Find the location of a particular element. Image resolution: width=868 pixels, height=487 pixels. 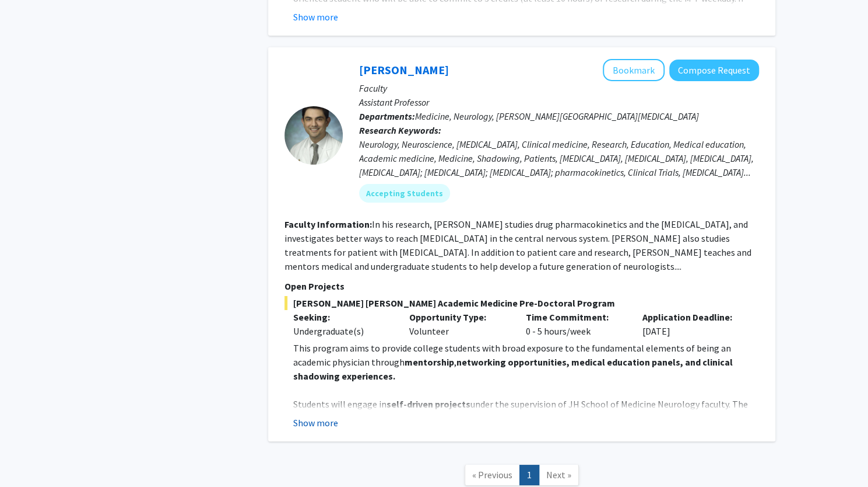

span: « Previous is located at coordinates (492, 474).